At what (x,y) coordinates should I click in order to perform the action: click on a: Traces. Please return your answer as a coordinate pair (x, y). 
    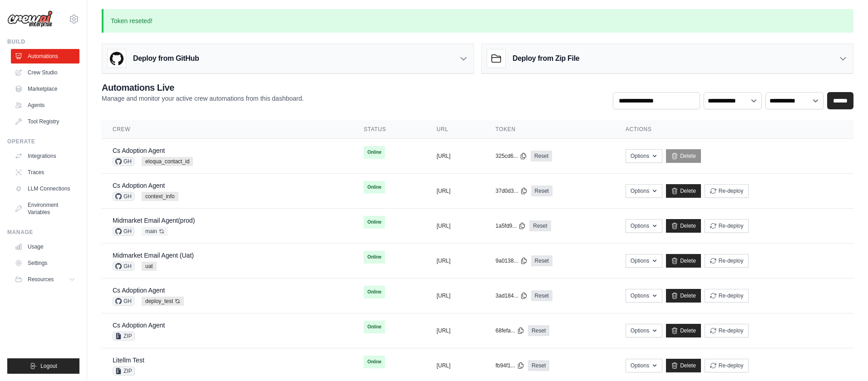
    Looking at the image, I should click on (45, 173).